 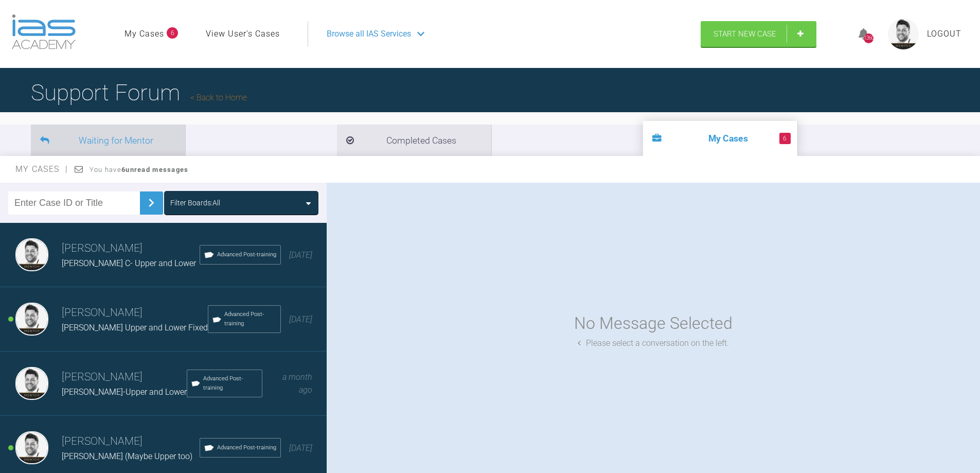 I want to click on span: Logout, so click(x=944, y=34).